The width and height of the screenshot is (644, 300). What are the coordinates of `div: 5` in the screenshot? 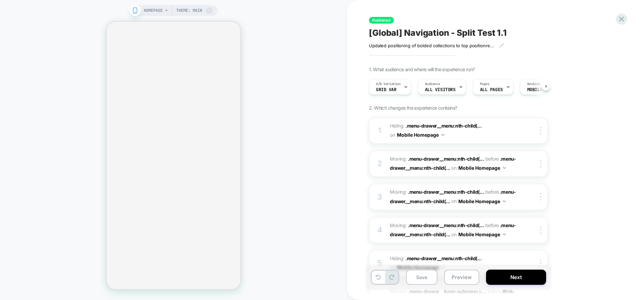 It's located at (380, 264).